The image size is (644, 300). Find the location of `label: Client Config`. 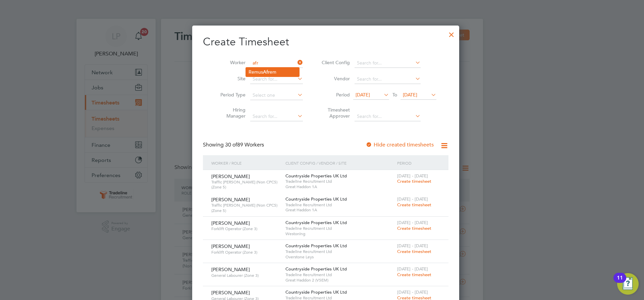

label: Client Config is located at coordinates (335, 63).